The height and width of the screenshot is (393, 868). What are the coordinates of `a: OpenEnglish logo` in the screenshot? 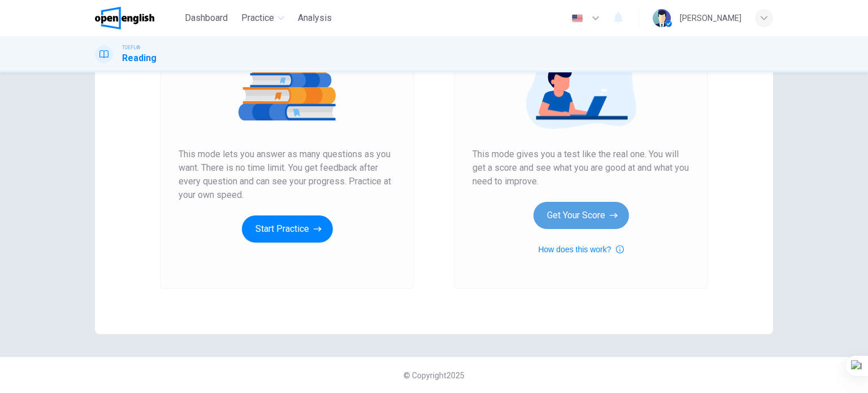 It's located at (137, 18).